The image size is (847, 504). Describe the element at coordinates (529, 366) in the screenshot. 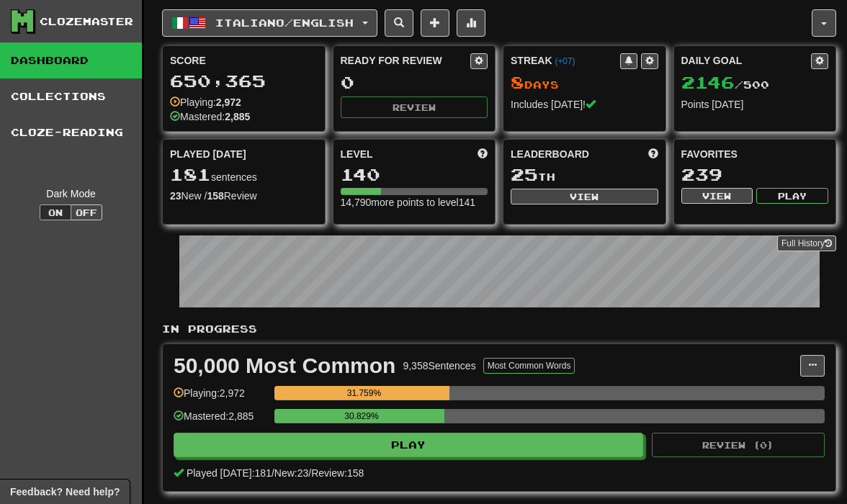

I see `button: Most Common Words` at that location.